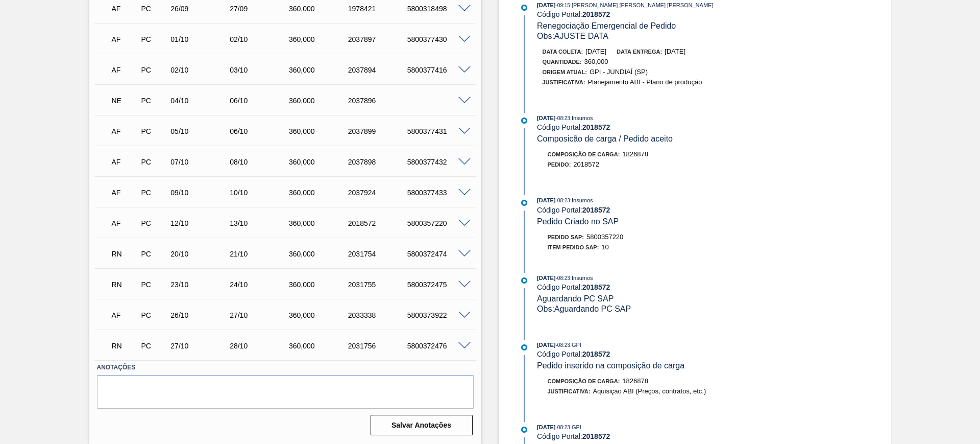 This screenshot has height=444, width=980. What do you see at coordinates (584, 381) in the screenshot?
I see `span: Composição de Carga :` at bounding box center [584, 381].